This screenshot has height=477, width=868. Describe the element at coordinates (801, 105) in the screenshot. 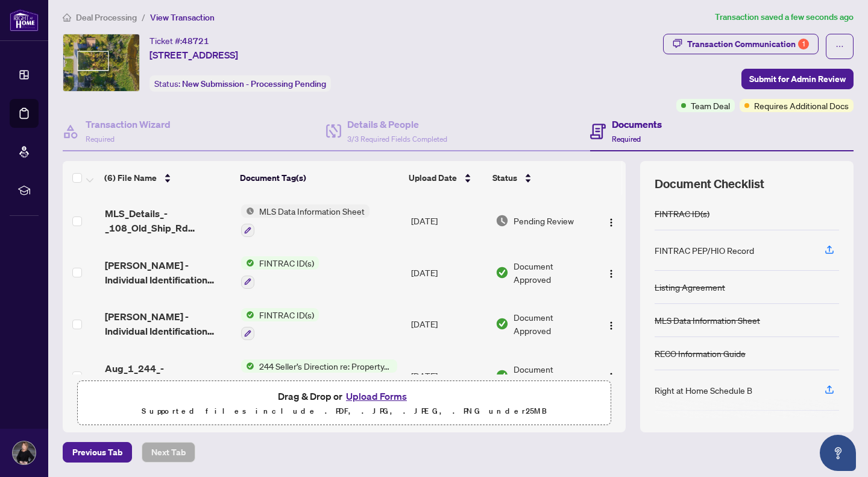

I see `span: Requires Additional Docs` at that location.